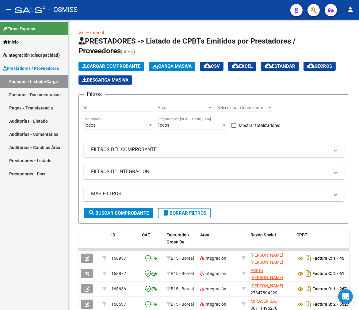 The width and height of the screenshot is (359, 310). What do you see at coordinates (94, 94) in the screenshot?
I see `h3: Filtros` at bounding box center [94, 94].